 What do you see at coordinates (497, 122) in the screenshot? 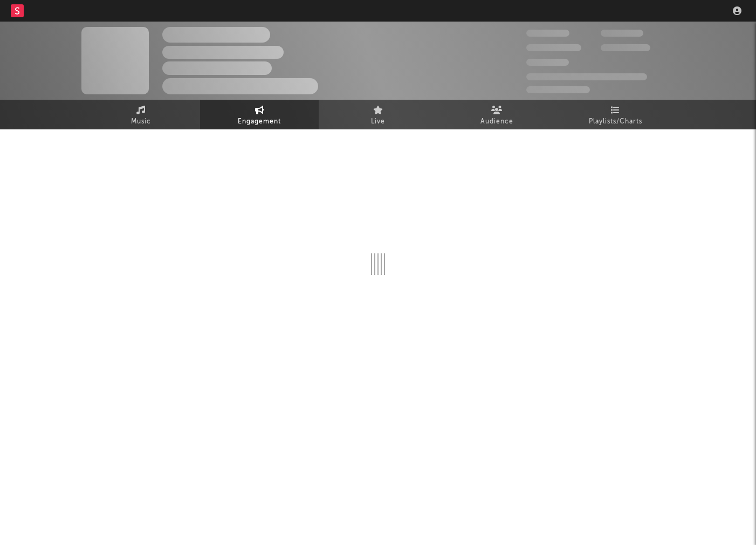
I see `span: Audience` at bounding box center [497, 122].